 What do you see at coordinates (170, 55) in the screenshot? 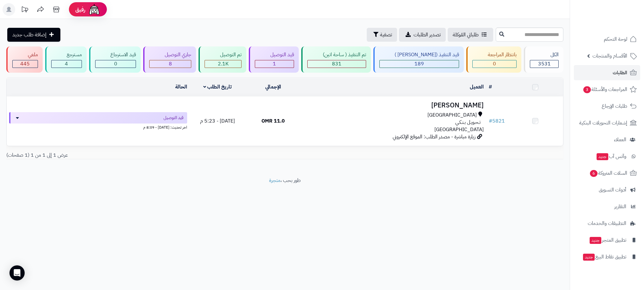
I see `div: جاري التوصيل` at bounding box center [170, 55].